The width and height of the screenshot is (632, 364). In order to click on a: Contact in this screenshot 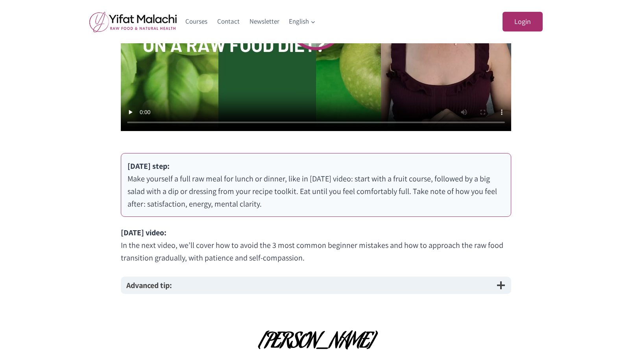, I will do `click(229, 22)`.